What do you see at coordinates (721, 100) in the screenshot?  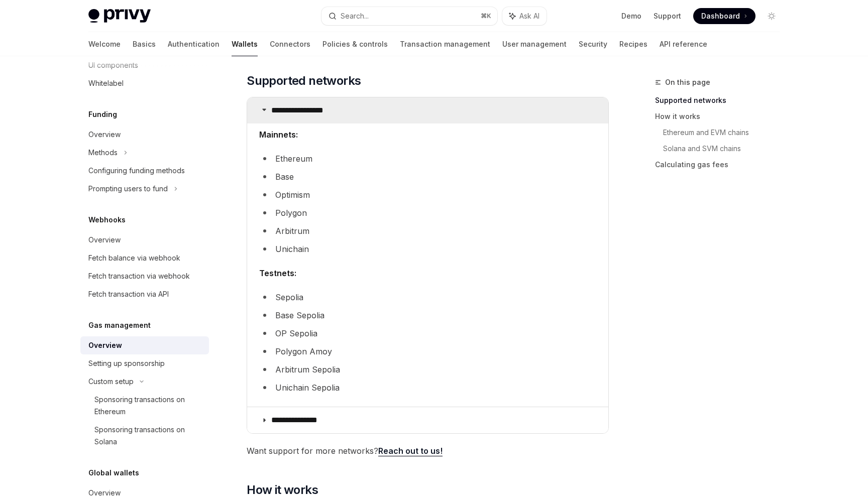 I see `a: Supported networks` at bounding box center [721, 100].